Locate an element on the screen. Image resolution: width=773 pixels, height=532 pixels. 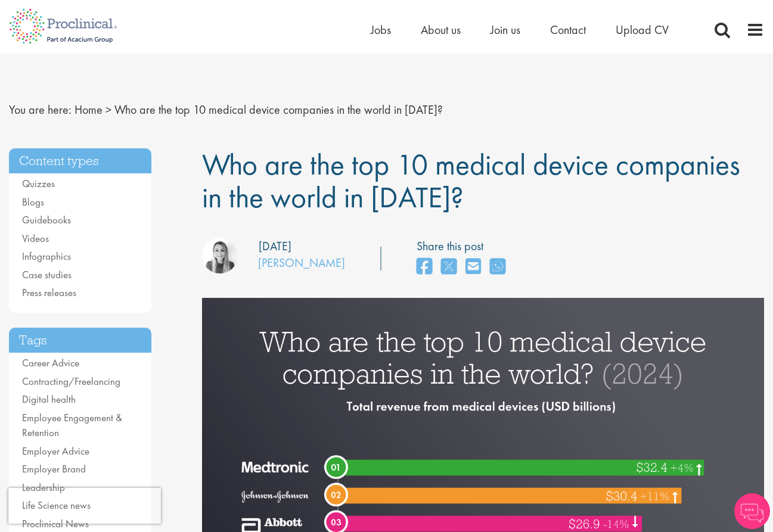
a: Jobs is located at coordinates (381, 30).